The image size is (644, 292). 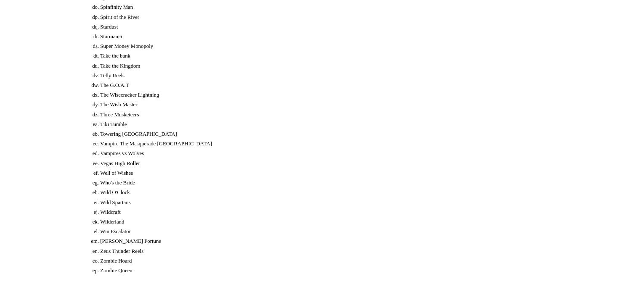 I want to click on li: Spinfinity Man, so click(x=346, y=7).